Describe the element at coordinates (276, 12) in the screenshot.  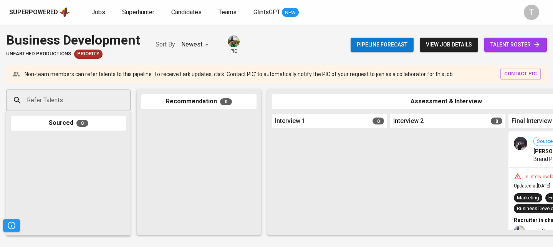
I see `a: GlintsGPT NEW` at that location.